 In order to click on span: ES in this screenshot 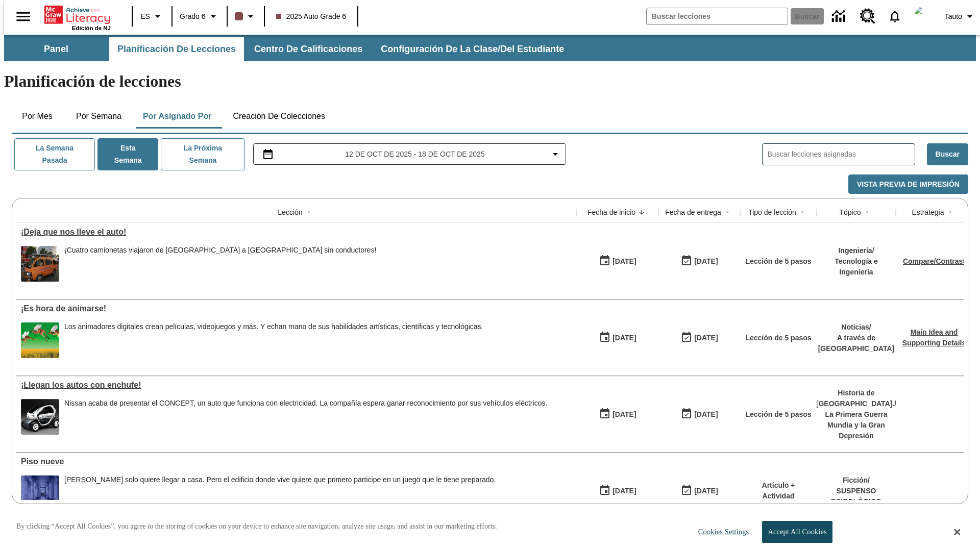, I will do `click(145, 17)`.